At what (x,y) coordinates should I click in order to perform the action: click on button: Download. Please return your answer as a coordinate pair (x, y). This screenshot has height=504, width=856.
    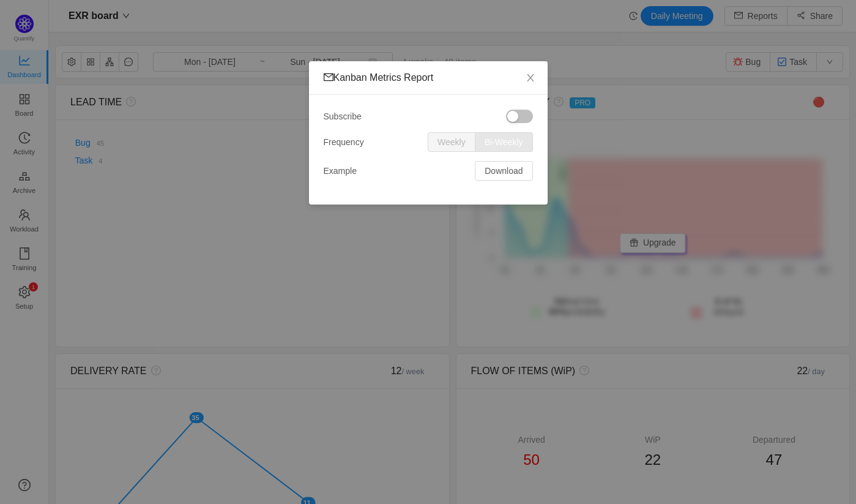
    Looking at the image, I should click on (504, 171).